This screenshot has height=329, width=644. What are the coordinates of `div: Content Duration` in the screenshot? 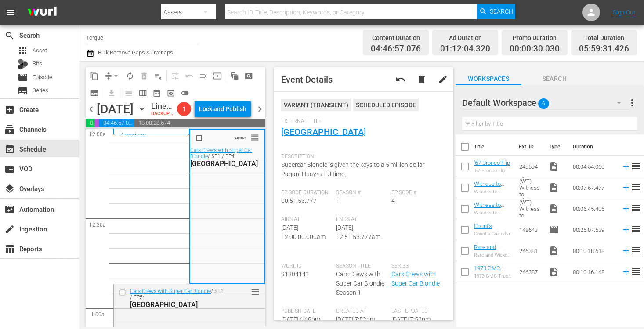 It's located at (396, 38).